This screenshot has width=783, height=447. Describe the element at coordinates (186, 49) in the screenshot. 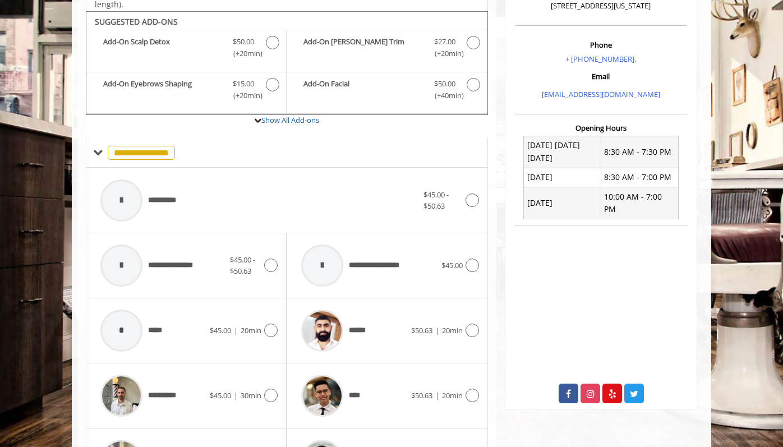

I see `label: Add-On Scalp Detox` at that location.